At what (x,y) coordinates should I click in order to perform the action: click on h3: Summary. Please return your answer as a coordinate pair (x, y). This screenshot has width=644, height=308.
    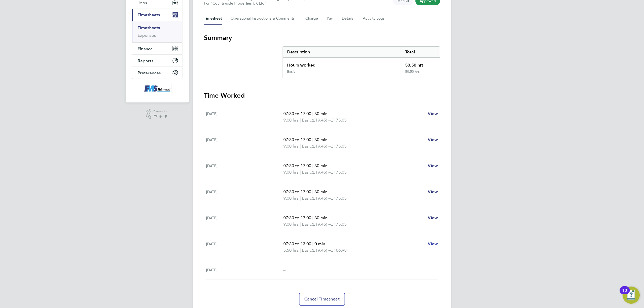
    Looking at the image, I should click on (322, 38).